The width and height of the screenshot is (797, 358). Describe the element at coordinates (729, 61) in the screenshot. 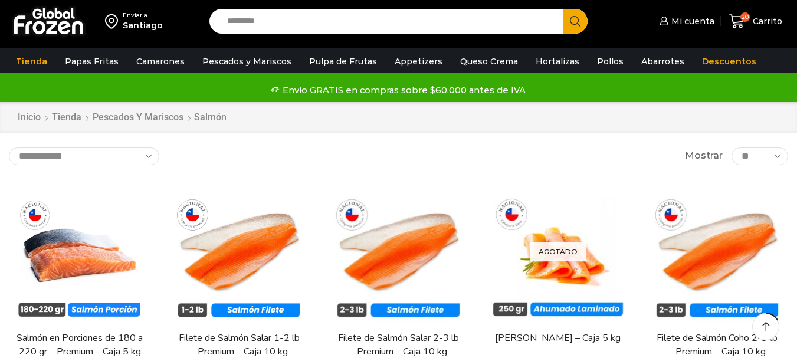

I see `a: Descuentos` at that location.